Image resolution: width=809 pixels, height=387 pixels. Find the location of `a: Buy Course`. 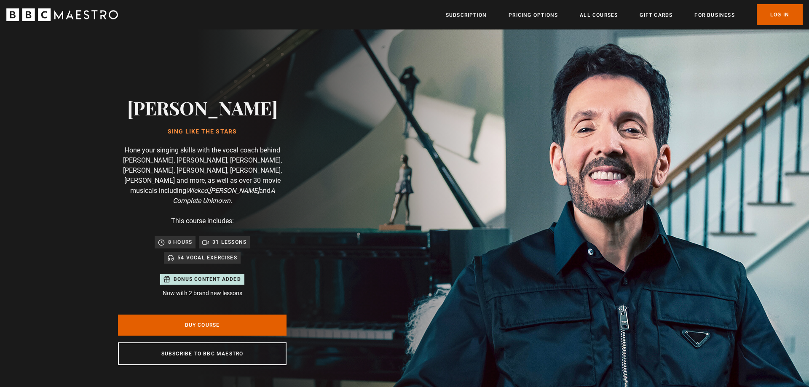

a: Buy Course is located at coordinates (202, 325).